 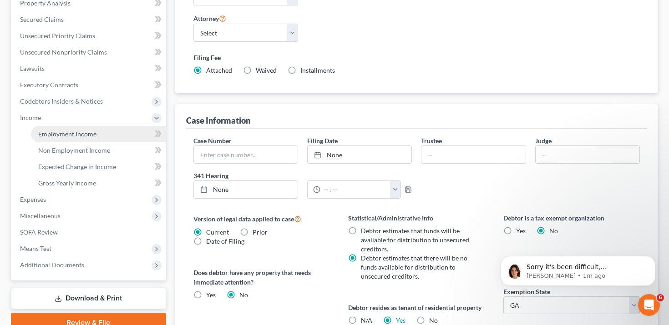 I want to click on a: Lawsuits, so click(x=89, y=69).